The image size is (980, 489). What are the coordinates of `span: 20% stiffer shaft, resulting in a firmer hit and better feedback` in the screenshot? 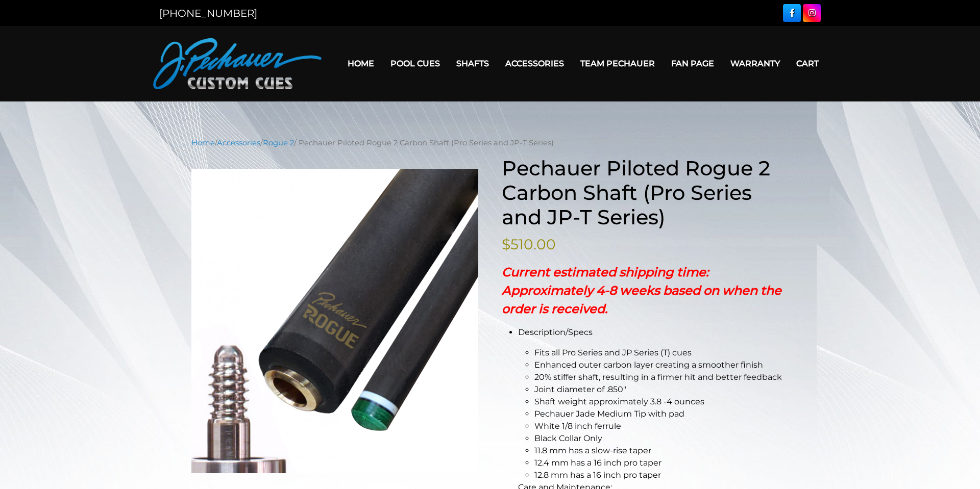 It's located at (658, 377).